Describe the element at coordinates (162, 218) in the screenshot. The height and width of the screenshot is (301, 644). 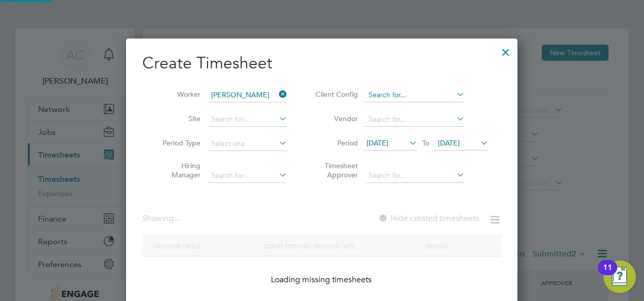
I see `div: Showing` at that location.